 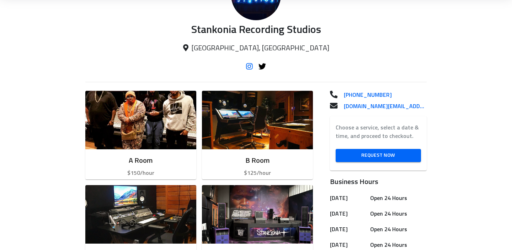 What do you see at coordinates (257, 135) in the screenshot?
I see `button: B Room$125/hour` at bounding box center [257, 135].